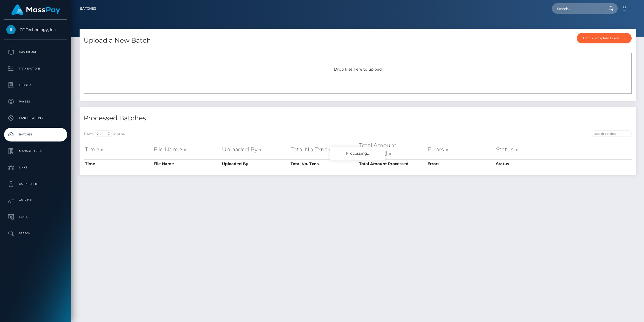  Describe the element at coordinates (601, 38) in the screenshot. I see `div: Batch Template Download` at that location.